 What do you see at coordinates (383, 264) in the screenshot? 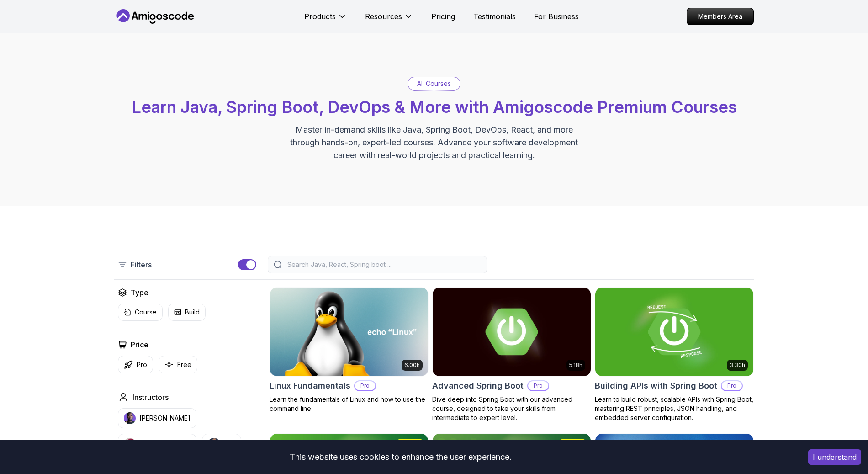
I see `input: Search Java, React, Spring boot ...` at bounding box center [383, 264].